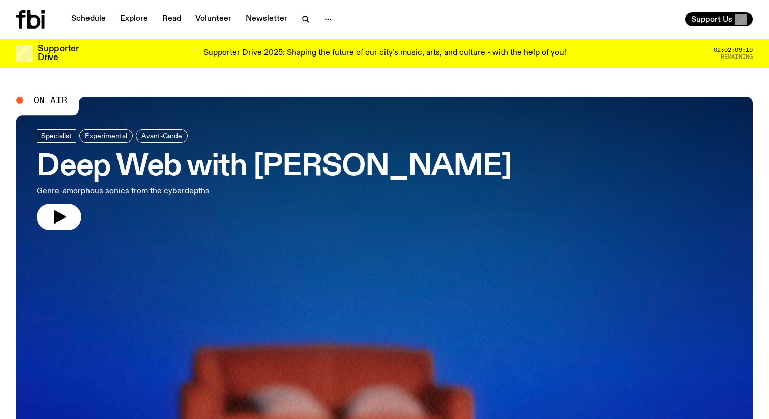 Image resolution: width=769 pixels, height=419 pixels. What do you see at coordinates (384, 53) in the screenshot?
I see `p: Supporter Drive 2025: Shaping the future of our city’s music, arts, and culture - with the help o...` at bounding box center [384, 53].